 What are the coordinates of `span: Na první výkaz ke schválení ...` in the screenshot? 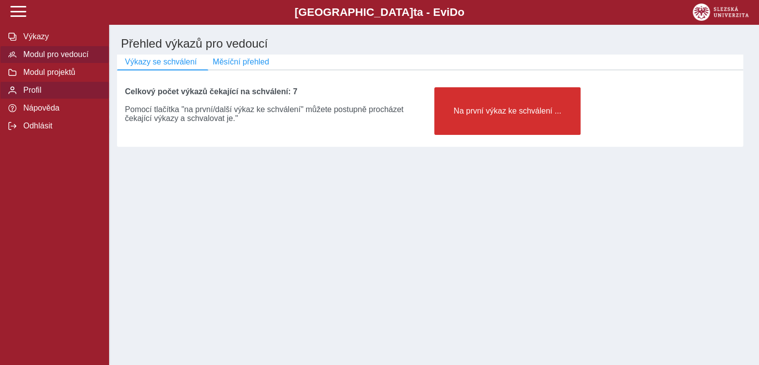 It's located at (508, 111).